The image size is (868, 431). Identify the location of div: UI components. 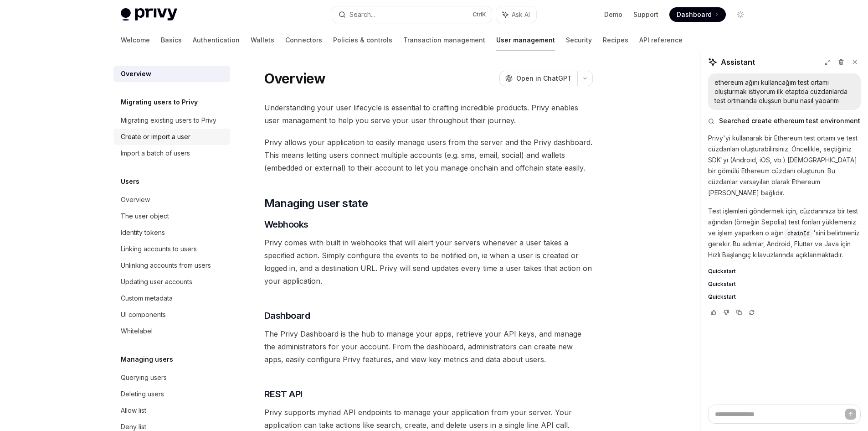
(143, 314).